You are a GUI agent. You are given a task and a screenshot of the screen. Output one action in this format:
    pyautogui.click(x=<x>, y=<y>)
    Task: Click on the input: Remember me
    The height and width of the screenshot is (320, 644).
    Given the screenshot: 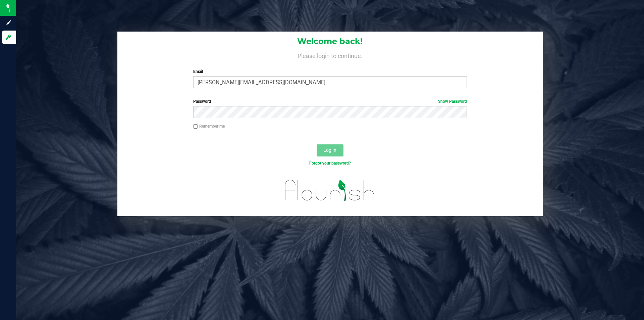 What is the action you would take?
    pyautogui.click(x=196, y=127)
    